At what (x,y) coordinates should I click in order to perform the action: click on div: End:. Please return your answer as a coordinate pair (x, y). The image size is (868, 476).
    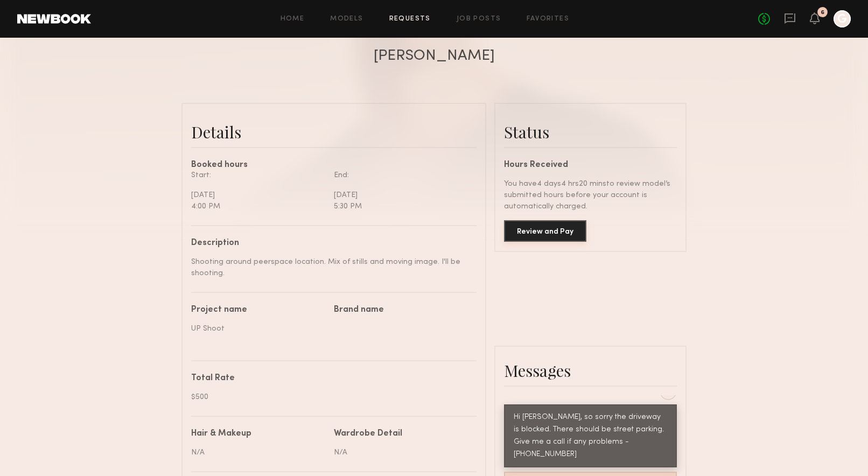
    Looking at the image, I should click on (401, 175).